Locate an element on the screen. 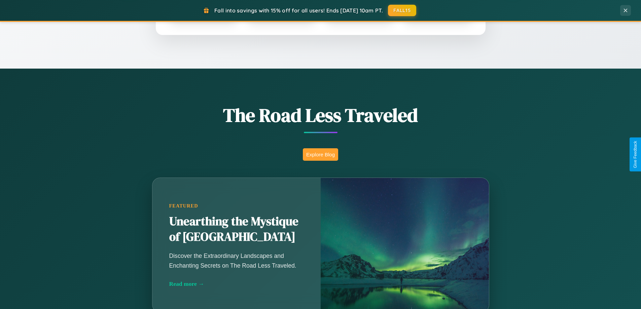 The image size is (641, 309). div: Featured is located at coordinates (237, 206).